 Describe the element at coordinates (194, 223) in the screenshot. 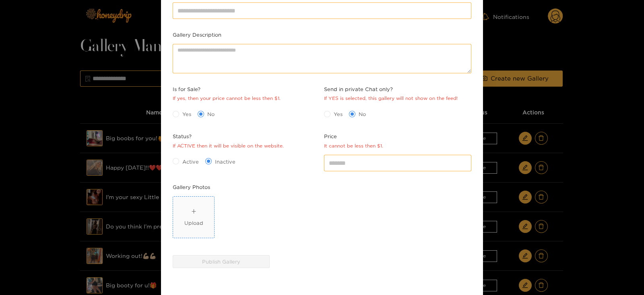

I see `div: Upload` at that location.